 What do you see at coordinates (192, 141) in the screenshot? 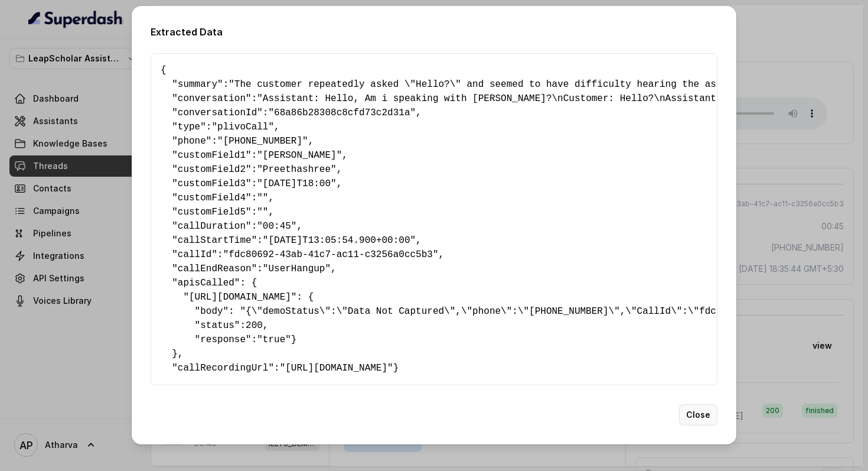
I see `span: phone` at bounding box center [192, 141].